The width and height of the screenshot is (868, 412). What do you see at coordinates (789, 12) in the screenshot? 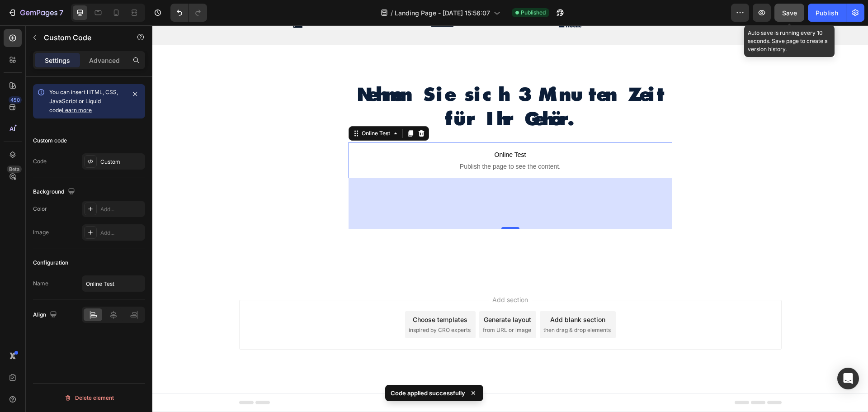
I see `span: Save` at bounding box center [789, 12].